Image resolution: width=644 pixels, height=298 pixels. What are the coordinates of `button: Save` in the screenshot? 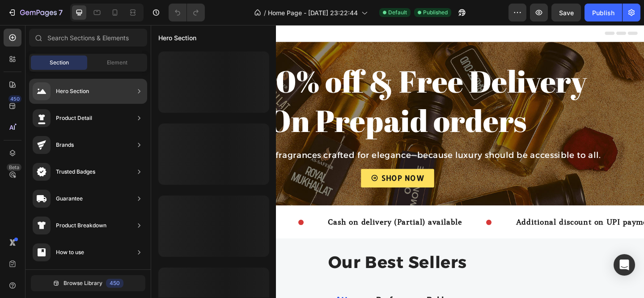 It's located at (567, 13).